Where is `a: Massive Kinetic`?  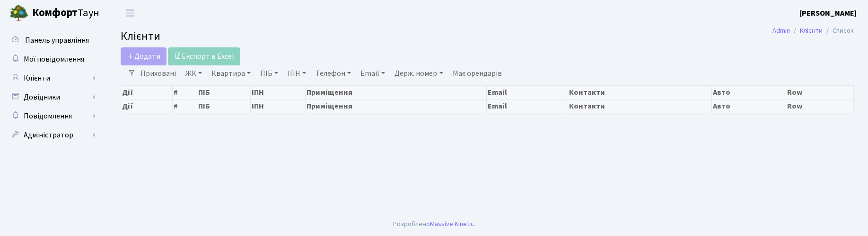 a: Massive Kinetic is located at coordinates (452, 224).